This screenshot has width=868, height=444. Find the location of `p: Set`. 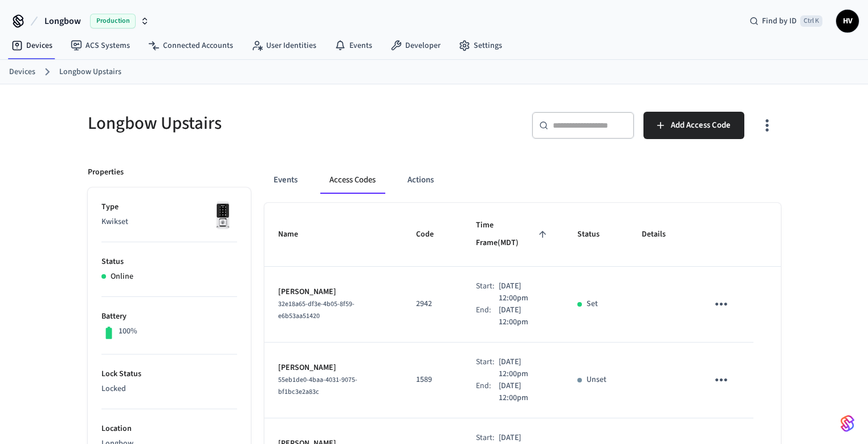

p: Set is located at coordinates (592, 304).